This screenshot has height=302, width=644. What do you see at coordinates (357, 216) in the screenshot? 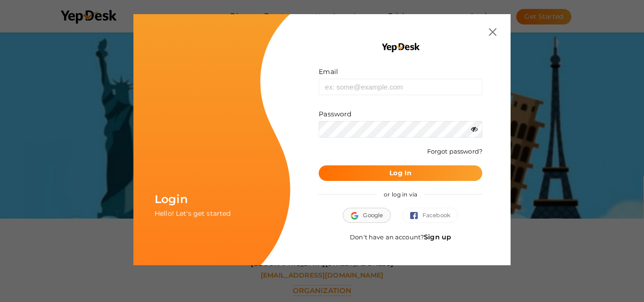
I see `img: google.svg` at bounding box center [357, 216].